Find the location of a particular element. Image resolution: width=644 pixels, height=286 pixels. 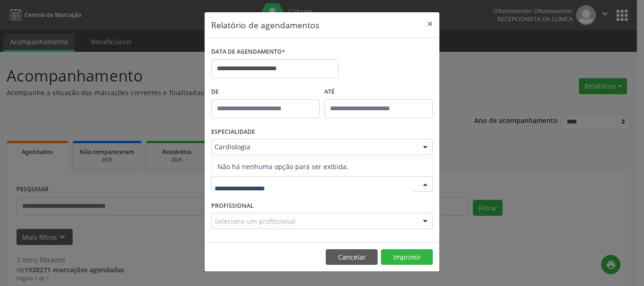

label: ATÉ is located at coordinates (379, 92).